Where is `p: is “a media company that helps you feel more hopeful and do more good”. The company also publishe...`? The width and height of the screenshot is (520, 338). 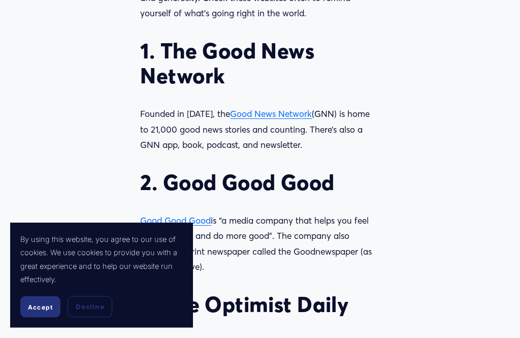 p: is “a media company that helps you feel more hopeful and do more good”. The company also publishe... is located at coordinates (259, 244).